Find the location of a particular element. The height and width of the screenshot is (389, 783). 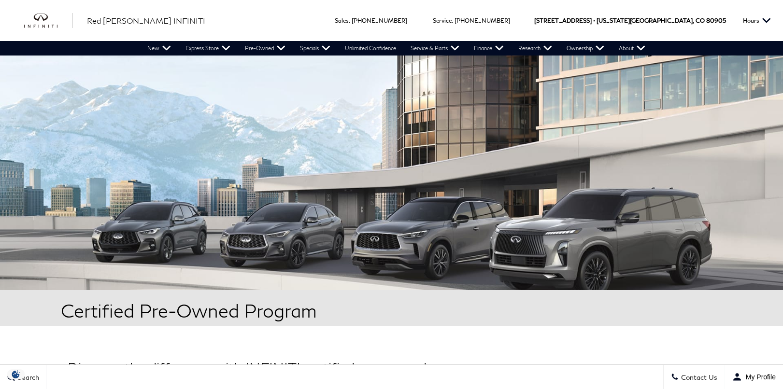

h2: Discover the difference with INFINITI certified pre-owned is located at coordinates (391, 368).